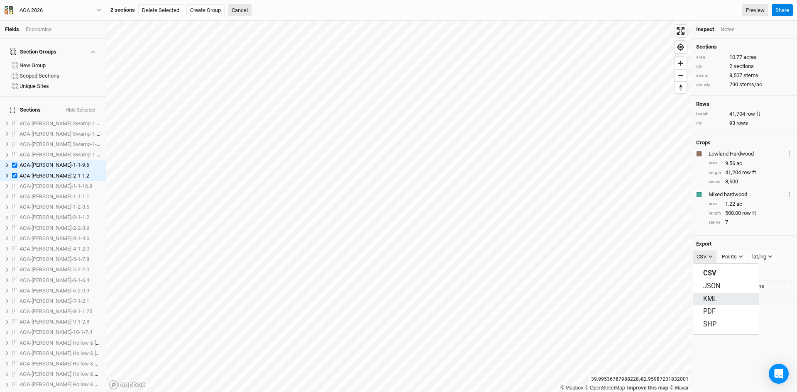 This screenshot has width=797, height=392. Describe the element at coordinates (60, 364) in the screenshot. I see `div: AOA-Hintz Hollow & Stone Canyon-3-1-3.85` at that location.